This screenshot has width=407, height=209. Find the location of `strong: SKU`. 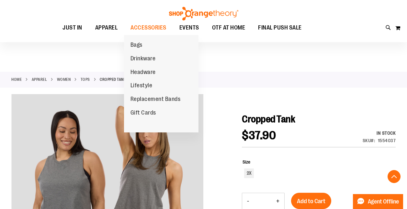

strong: SKU is located at coordinates (369, 140).